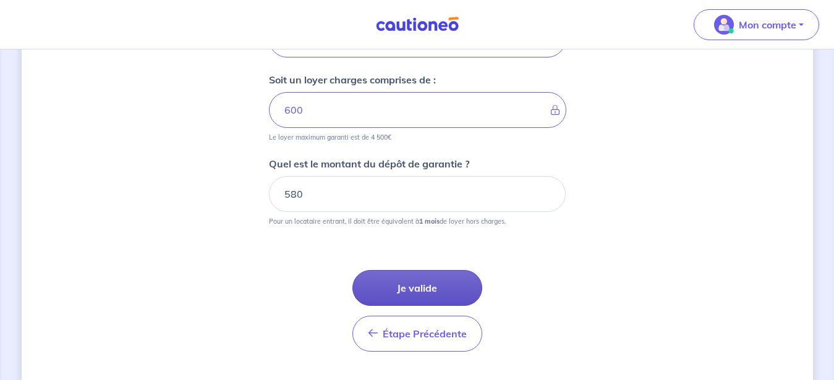 This screenshot has height=380, width=834. I want to click on p: Soit un loyer charges comprises de :, so click(353, 80).